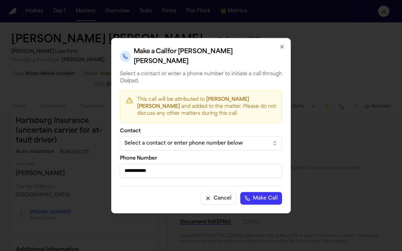 Image resolution: width=402 pixels, height=251 pixels. What do you see at coordinates (201, 78) in the screenshot?
I see `p: Select a contact or enter a phone number to initiate a call through Dialpad.` at bounding box center [201, 78].